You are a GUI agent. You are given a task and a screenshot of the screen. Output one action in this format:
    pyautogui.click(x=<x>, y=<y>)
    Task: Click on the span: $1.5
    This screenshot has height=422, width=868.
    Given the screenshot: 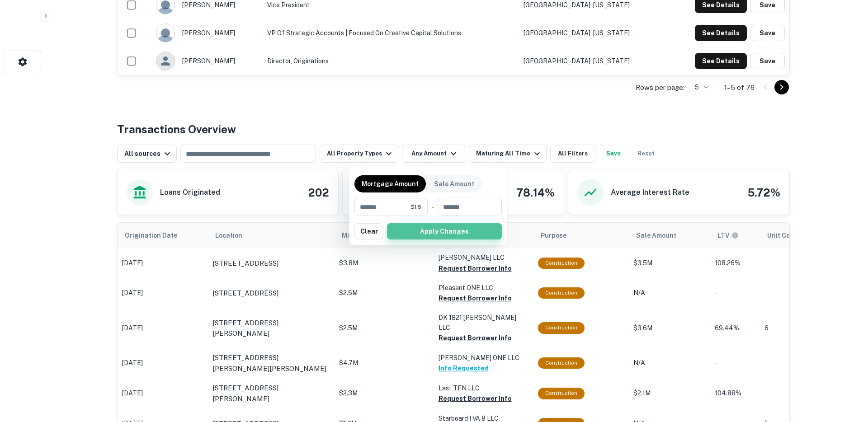 What is the action you would take?
    pyautogui.click(x=416, y=207)
    